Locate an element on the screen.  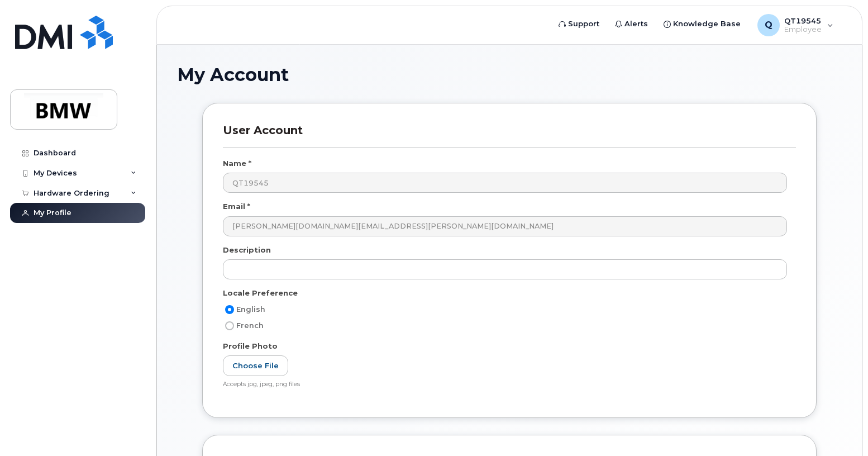
span: English is located at coordinates (251, 309).